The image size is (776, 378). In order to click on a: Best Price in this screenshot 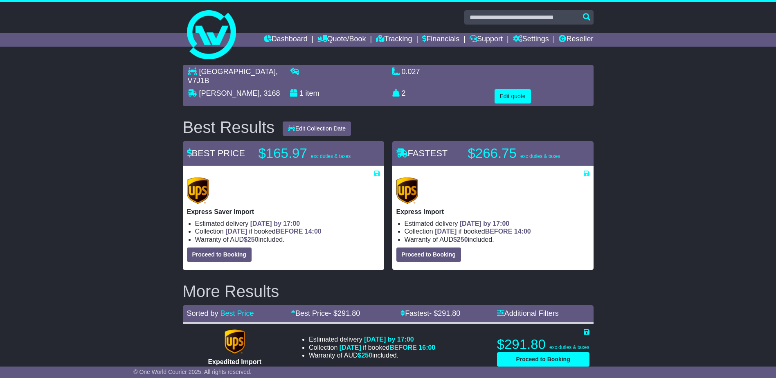, I will do `click(237, 313)`.